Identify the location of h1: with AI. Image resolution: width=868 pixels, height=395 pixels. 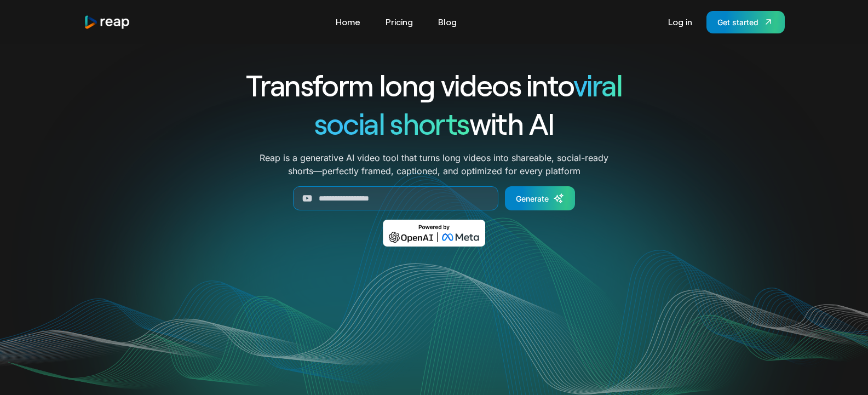
(434, 123).